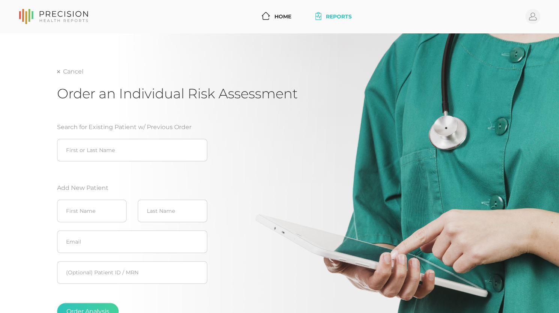 The width and height of the screenshot is (559, 313). Describe the element at coordinates (279, 94) in the screenshot. I see `h1: Order an Individual Risk Assessment` at that location.